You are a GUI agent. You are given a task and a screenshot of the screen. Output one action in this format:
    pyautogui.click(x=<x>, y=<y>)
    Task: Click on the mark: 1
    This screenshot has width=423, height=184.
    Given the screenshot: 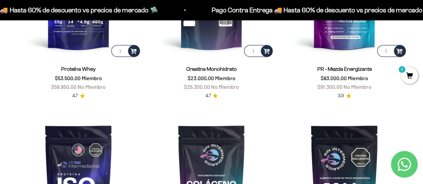 What is the action you would take?
    pyautogui.click(x=402, y=70)
    